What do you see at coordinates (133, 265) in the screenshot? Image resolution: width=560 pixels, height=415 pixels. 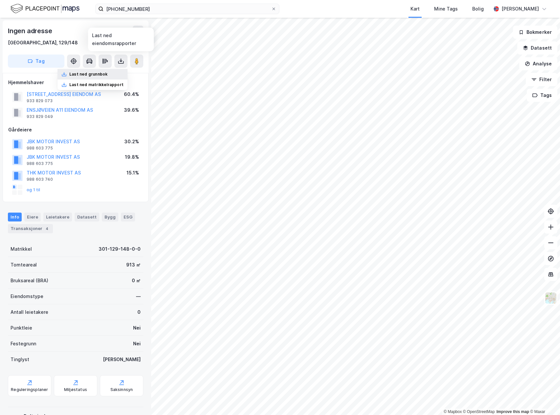 I see `div: 913 ㎡` at bounding box center [133, 265].